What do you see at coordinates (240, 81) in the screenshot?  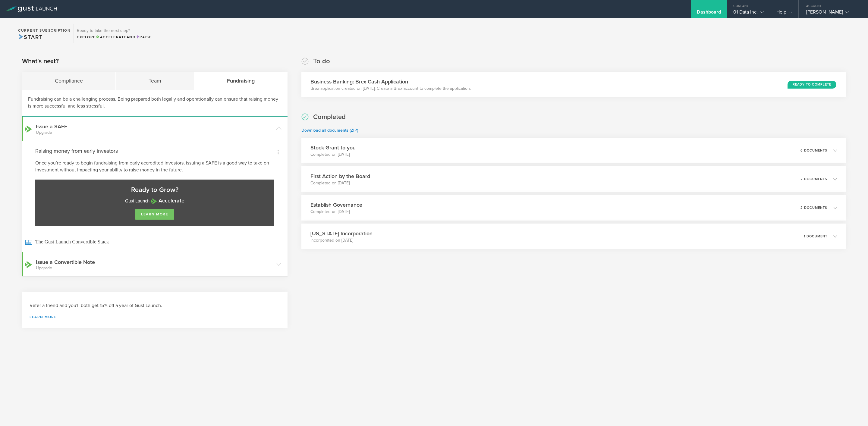 I see `div: Fundraising` at bounding box center [240, 81].